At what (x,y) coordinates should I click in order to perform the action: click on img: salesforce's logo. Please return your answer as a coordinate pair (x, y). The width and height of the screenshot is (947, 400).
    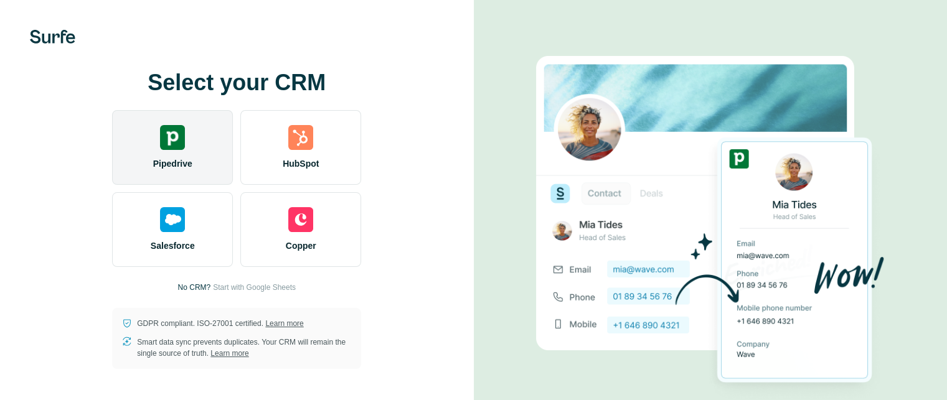
    Looking at the image, I should click on (172, 220).